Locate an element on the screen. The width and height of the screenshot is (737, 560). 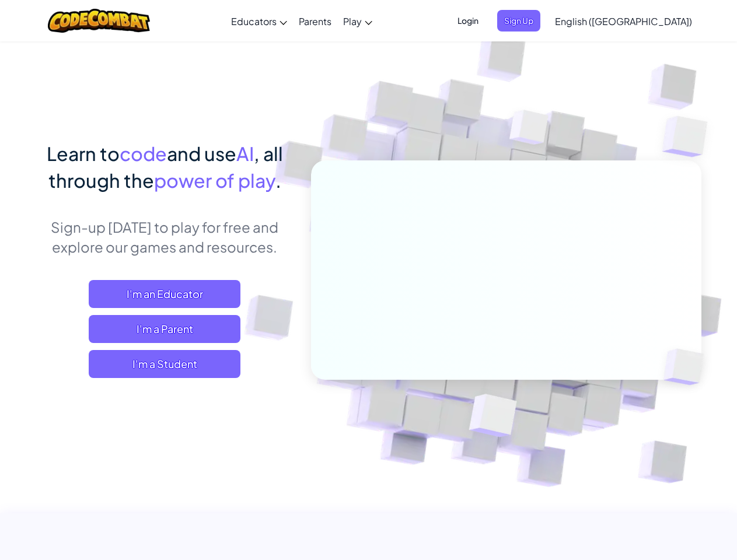
a: Play is located at coordinates (358, 21).